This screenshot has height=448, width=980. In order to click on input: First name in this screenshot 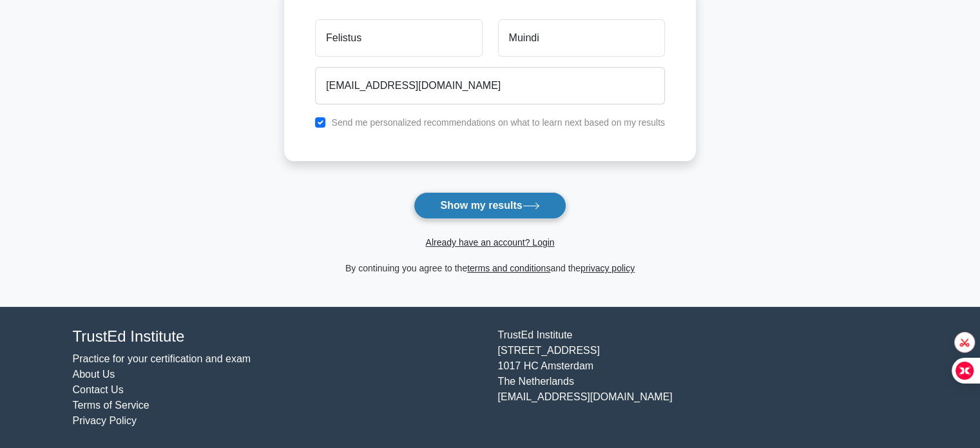, I will do `click(398, 38)`.